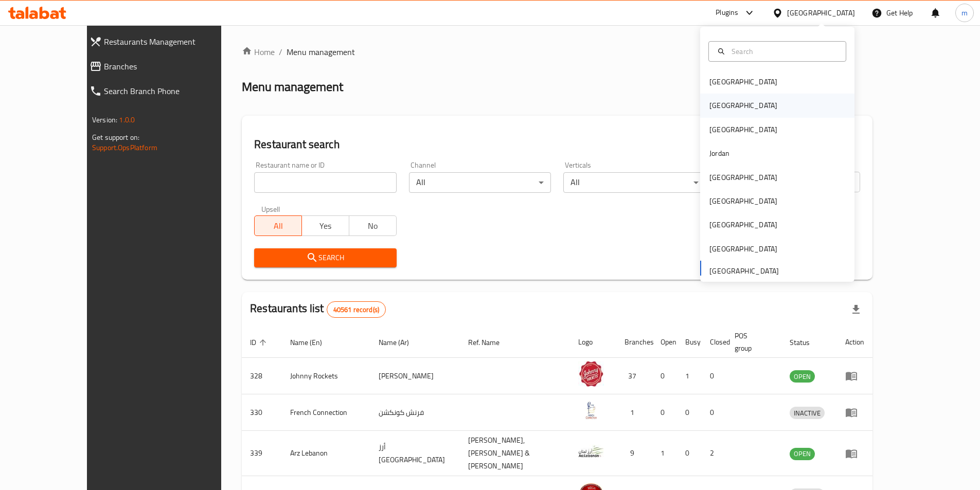 The image size is (980, 490). What do you see at coordinates (634, 342) in the screenshot?
I see `th: Branches` at bounding box center [634, 342].